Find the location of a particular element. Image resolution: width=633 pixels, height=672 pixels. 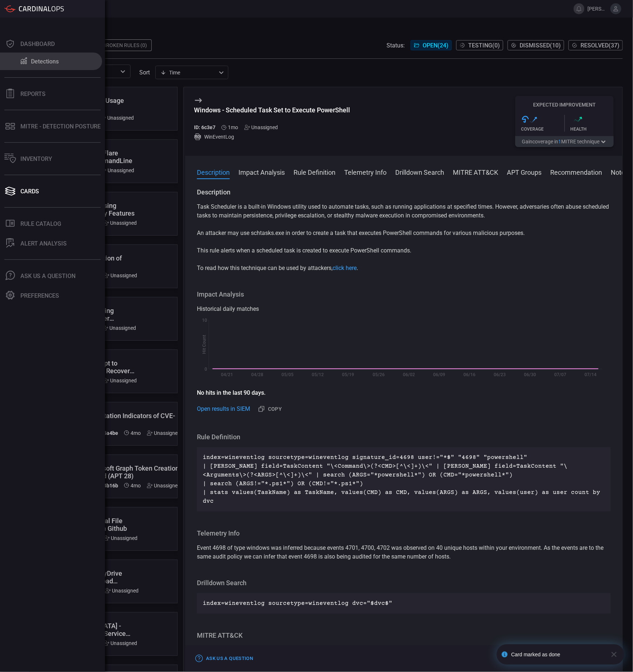

text: 05/12 is located at coordinates (318, 374).